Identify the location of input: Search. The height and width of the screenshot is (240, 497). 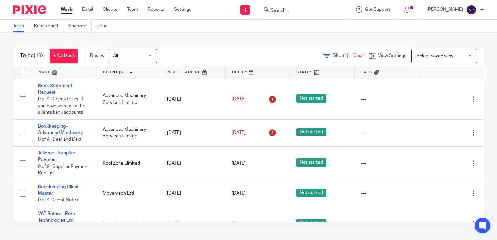
(300, 11).